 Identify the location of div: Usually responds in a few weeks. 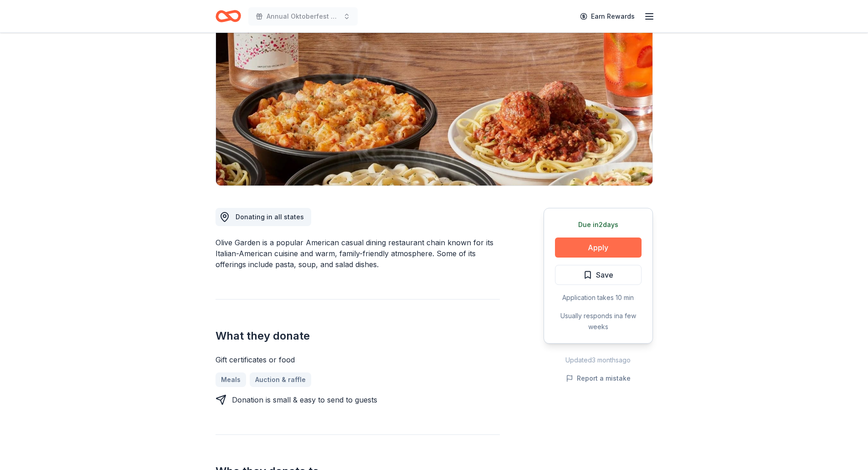
(599, 321).